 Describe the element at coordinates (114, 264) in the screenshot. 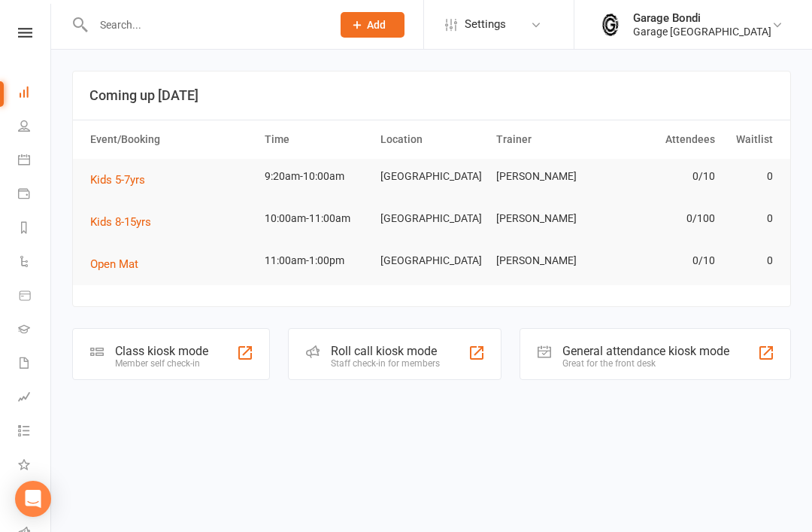

I see `span: Open Mat` at that location.